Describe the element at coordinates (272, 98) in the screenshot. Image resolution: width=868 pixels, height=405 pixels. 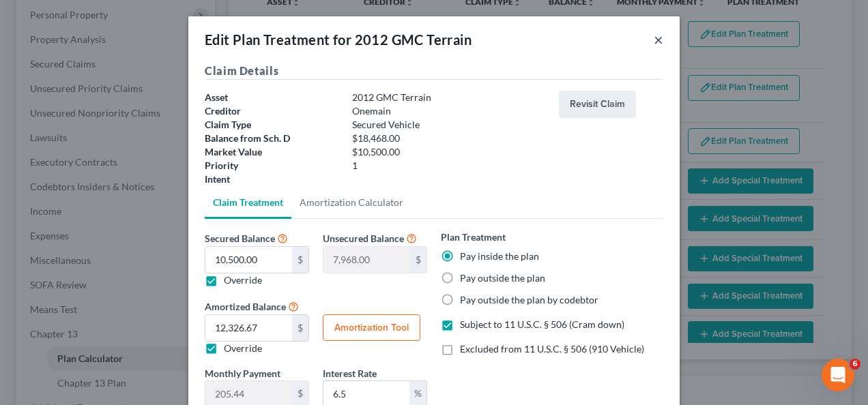
I see `div: Asset` at that location.